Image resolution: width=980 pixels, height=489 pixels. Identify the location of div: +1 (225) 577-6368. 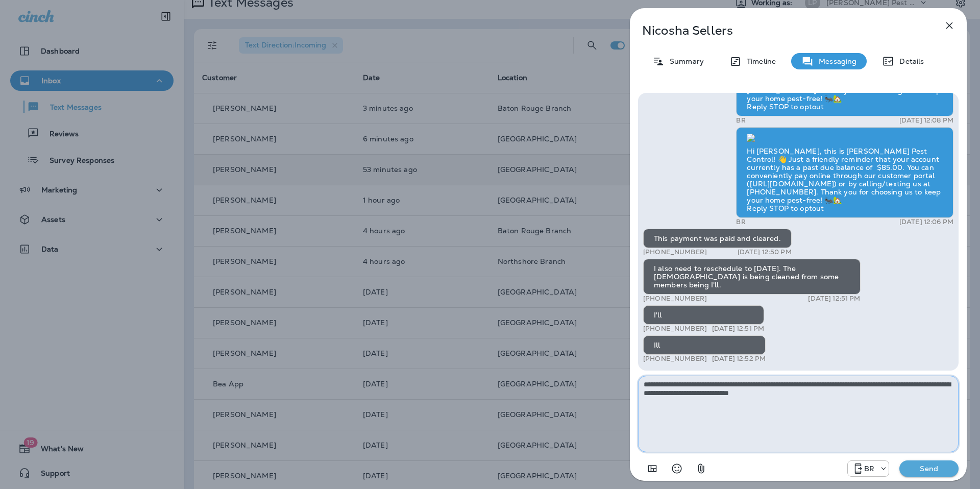
(868, 469).